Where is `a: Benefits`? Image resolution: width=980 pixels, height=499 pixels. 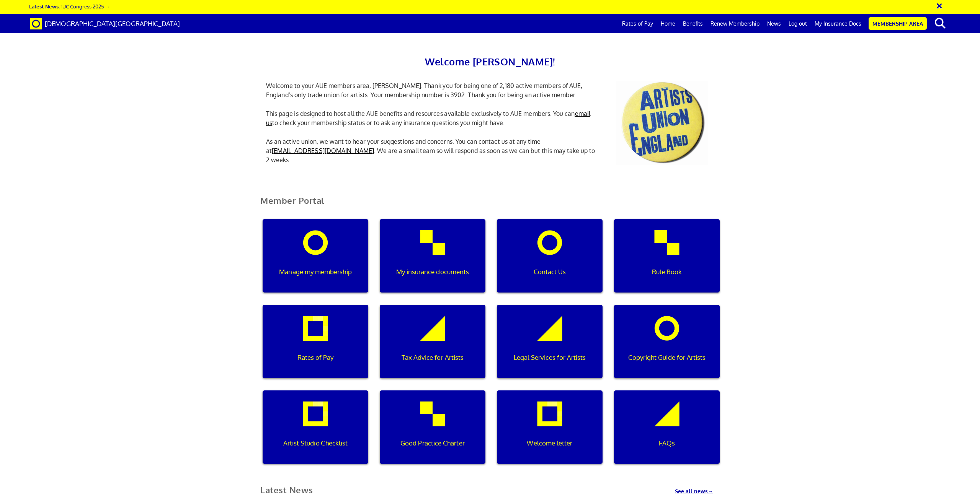
a: Benefits is located at coordinates (693, 24).